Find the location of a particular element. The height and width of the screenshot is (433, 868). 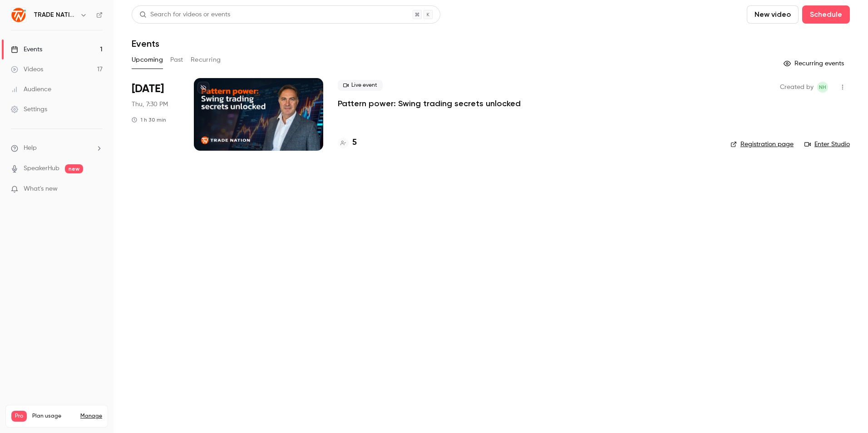

button: Past is located at coordinates (176, 60).